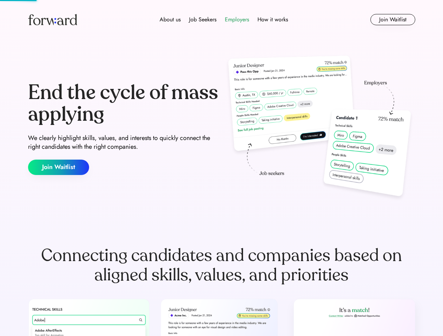  I want to click on div: About us, so click(170, 20).